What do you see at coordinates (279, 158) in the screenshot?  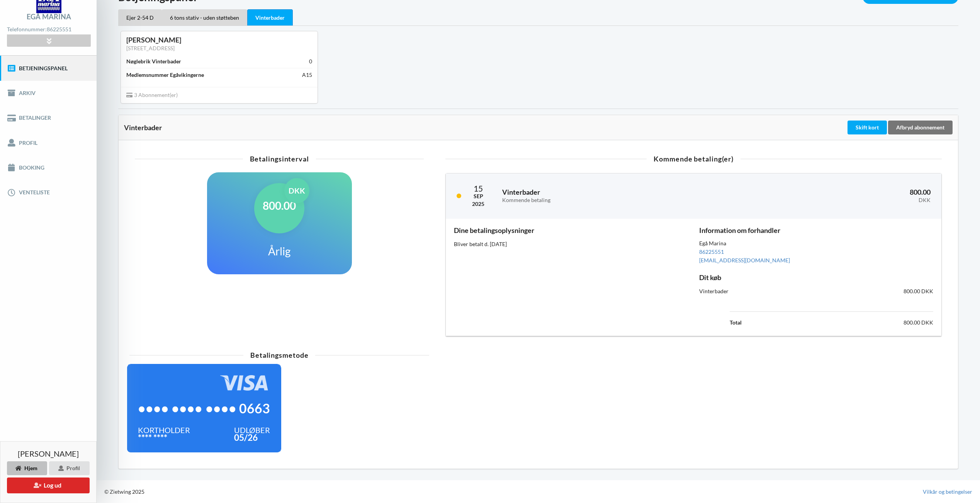 I see `div: Betalingsinterval` at bounding box center [279, 158].